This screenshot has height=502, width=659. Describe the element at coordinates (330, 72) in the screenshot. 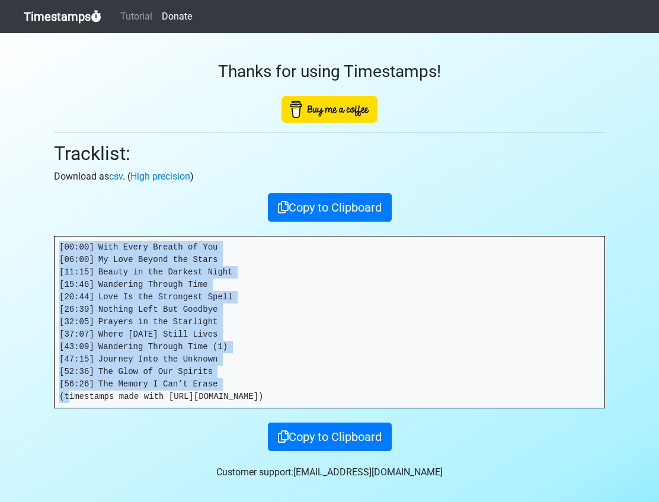

I see `h3: Thanks for using Timestamps!` at that location.